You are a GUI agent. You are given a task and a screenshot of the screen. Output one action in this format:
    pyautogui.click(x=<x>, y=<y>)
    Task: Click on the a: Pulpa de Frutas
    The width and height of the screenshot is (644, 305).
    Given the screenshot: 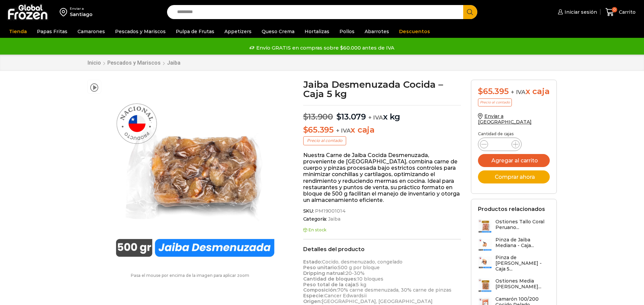 What is the action you would take?
    pyautogui.click(x=195, y=32)
    